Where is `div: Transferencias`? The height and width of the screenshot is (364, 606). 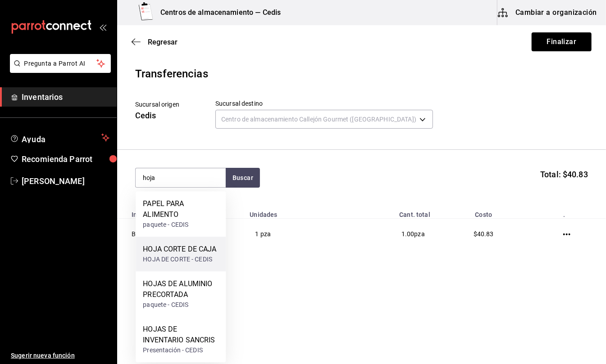 div: Transferencias is located at coordinates (361, 74).